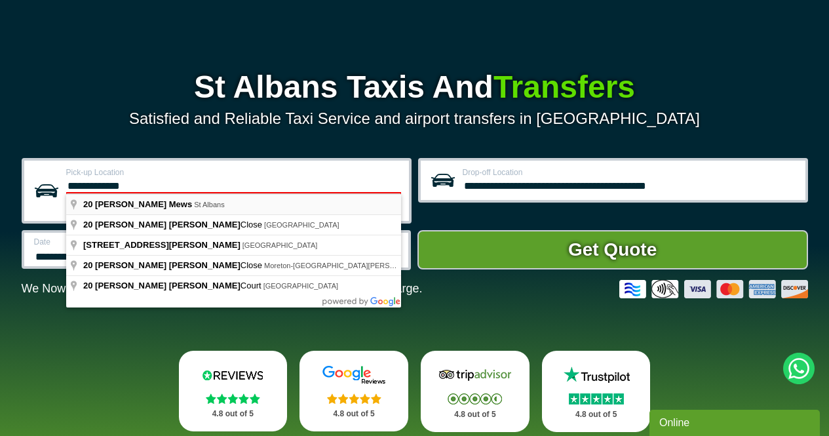 The height and width of the screenshot is (436, 829). Describe the element at coordinates (233, 202) in the screenshot. I see `label: This field is required.` at that location.